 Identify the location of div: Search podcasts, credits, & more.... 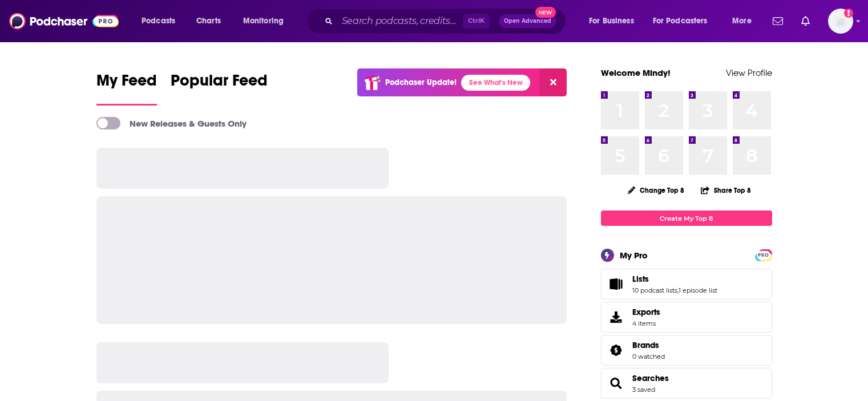
(447, 21).